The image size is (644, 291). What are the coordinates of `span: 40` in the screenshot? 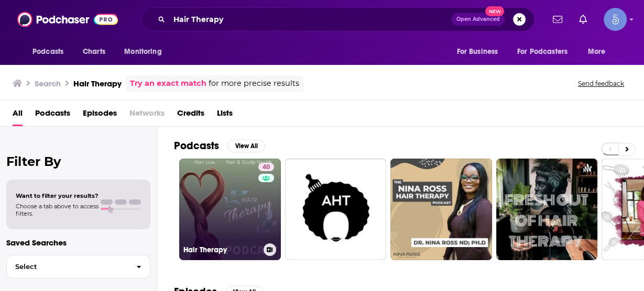 It's located at (266, 168).